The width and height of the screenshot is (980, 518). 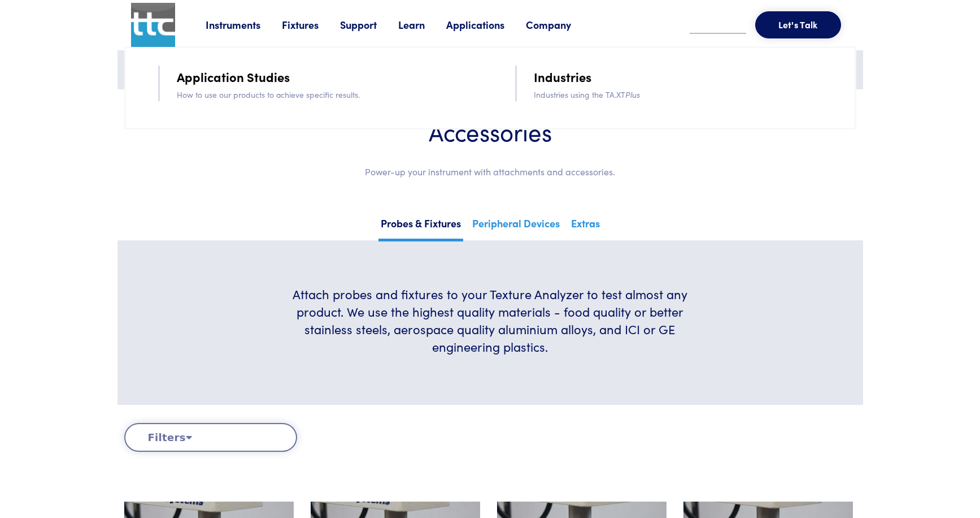 I want to click on a: Probes & Fixtures, so click(x=421, y=227).